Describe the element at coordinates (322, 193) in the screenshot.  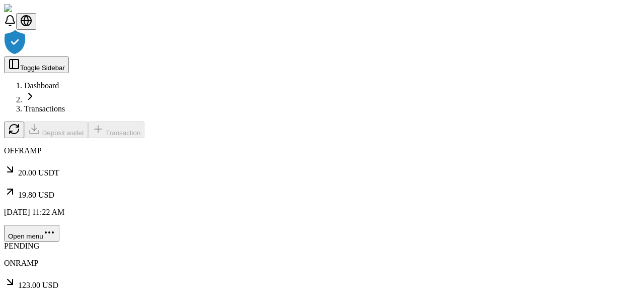
I see `p: 19.80 USD` at that location.